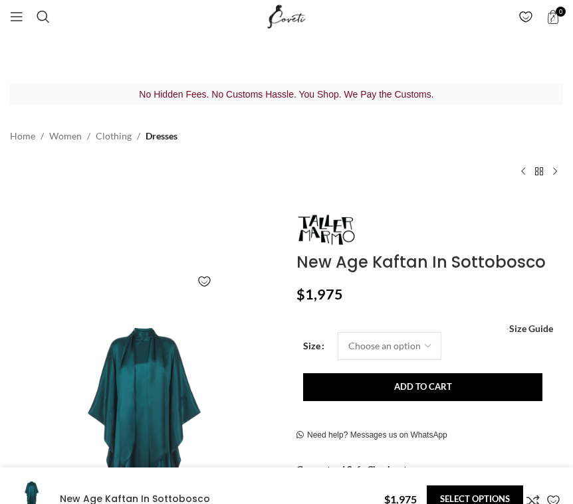 The image size is (573, 504). Describe the element at coordinates (423, 387) in the screenshot. I see `button: Add to cart` at that location.